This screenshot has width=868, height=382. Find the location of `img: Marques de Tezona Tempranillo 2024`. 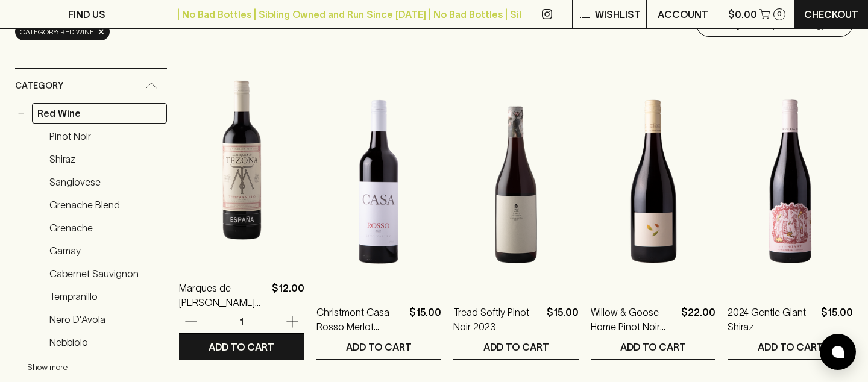

img: Marques de Tezona Tempranillo 2024 is located at coordinates (242, 158).